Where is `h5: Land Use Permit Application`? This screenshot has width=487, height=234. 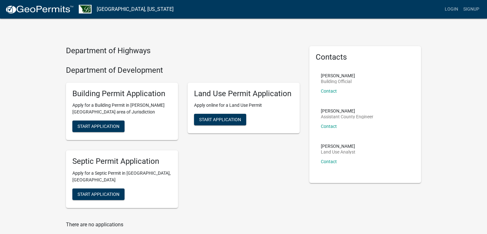
h5: Land Use Permit Application is located at coordinates (244, 94).